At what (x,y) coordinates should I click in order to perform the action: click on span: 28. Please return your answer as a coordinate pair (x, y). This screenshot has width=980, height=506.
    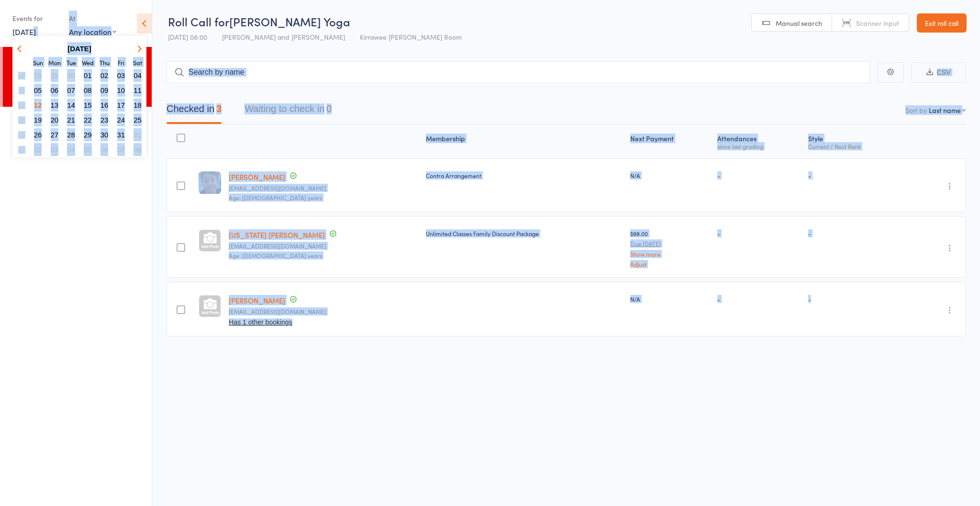
    Looking at the image, I should click on (38, 76).